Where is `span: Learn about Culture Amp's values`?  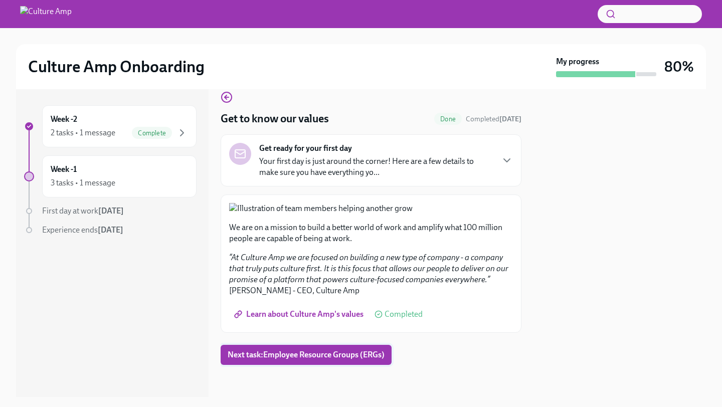
span: Learn about Culture Amp's values is located at coordinates (300, 314).